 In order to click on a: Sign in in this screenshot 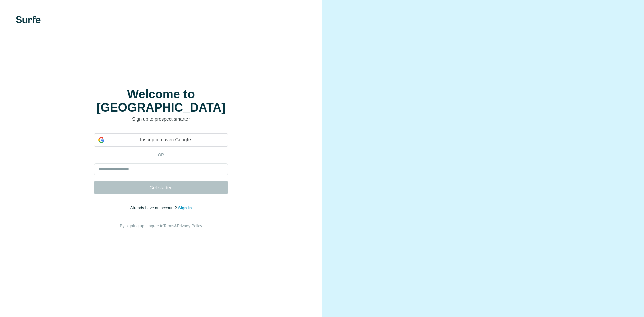, I will do `click(185, 208)`.